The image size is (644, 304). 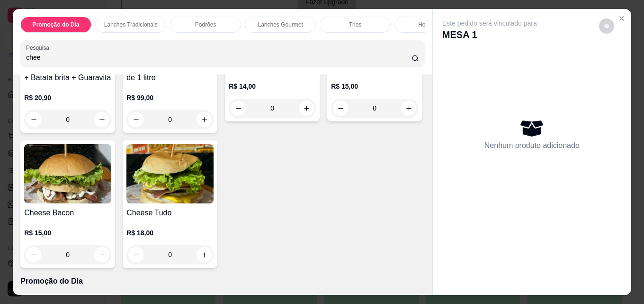 What do you see at coordinates (40, 48) in the screenshot?
I see `label: Pesquisa` at bounding box center [40, 48].